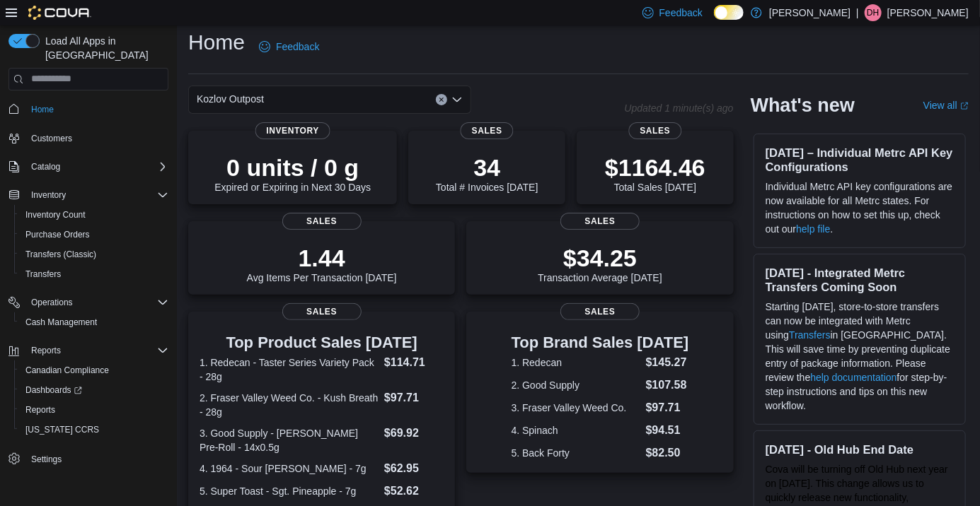 The width and height of the screenshot is (980, 506). What do you see at coordinates (61, 323) in the screenshot?
I see `a: Cash Management` at bounding box center [61, 323].